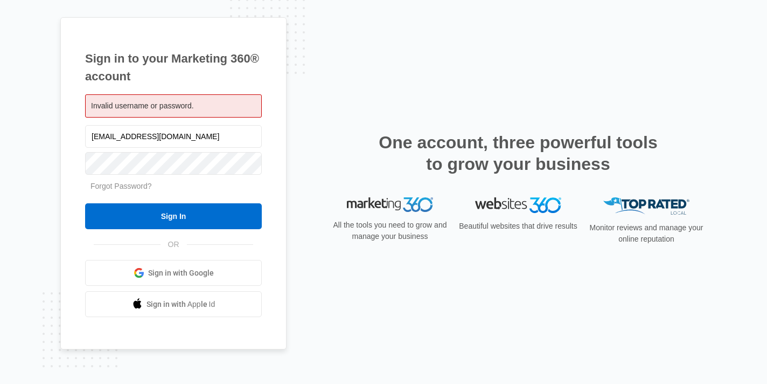  Describe the element at coordinates (173, 244) in the screenshot. I see `span: OR` at that location.